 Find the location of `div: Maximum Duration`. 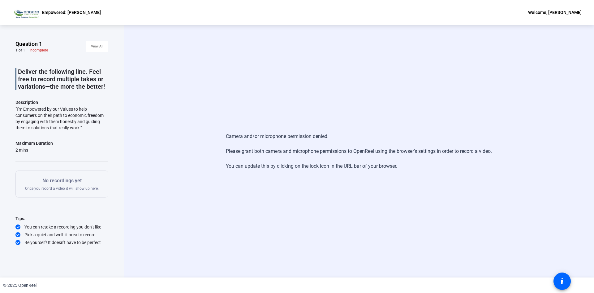

div: Maximum Duration is located at coordinates (34, 143).